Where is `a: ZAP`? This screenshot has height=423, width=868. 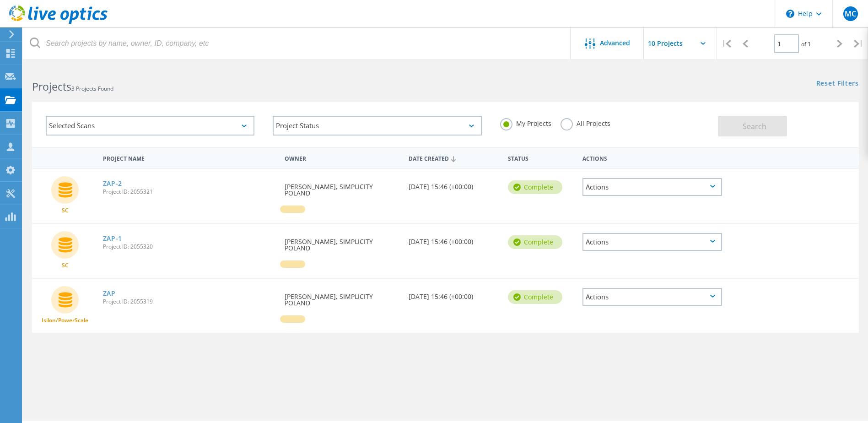
a: ZAP is located at coordinates (109, 293).